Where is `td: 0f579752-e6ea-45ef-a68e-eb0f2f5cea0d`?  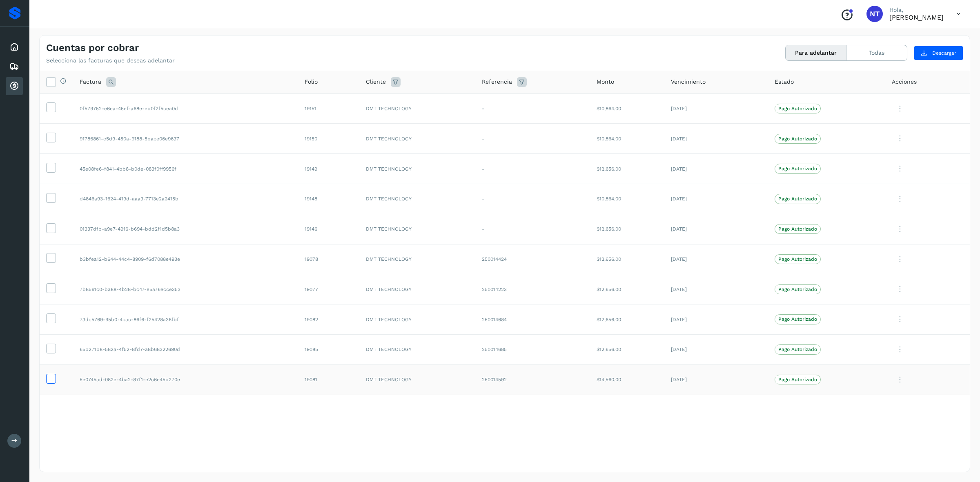
td: 0f579752-e6ea-45ef-a68e-eb0f2f5cea0d is located at coordinates (185, 109).